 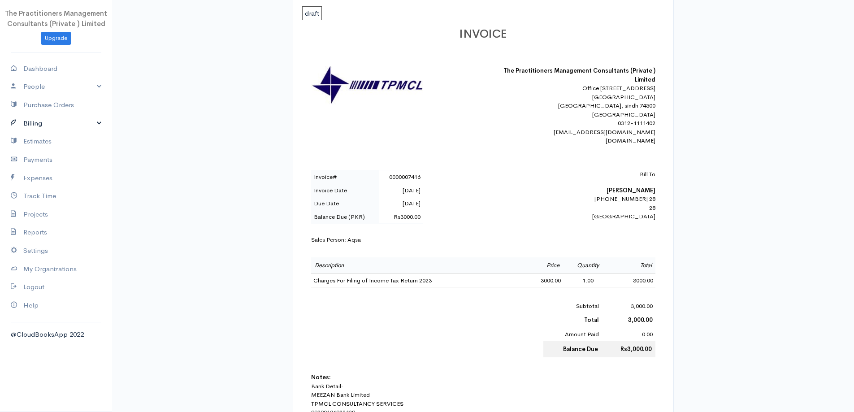 What do you see at coordinates (580, 75) in the screenshot?
I see `b: The Practitioners Management Consultants (Private ) Limited` at bounding box center [580, 75].